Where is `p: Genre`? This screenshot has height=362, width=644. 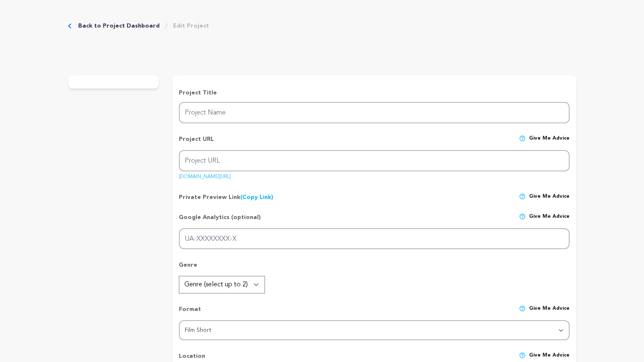
p: Genre is located at coordinates (374, 269).